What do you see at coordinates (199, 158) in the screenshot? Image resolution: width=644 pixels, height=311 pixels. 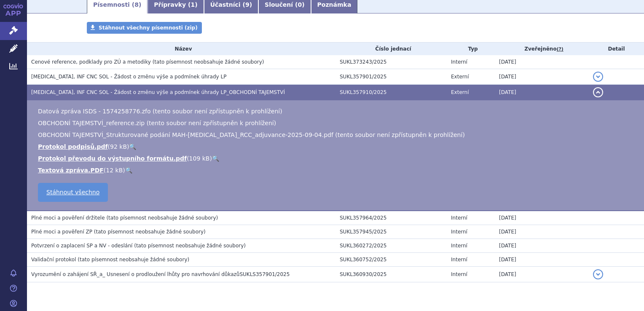 I see `span: 109 kB` at bounding box center [199, 158].